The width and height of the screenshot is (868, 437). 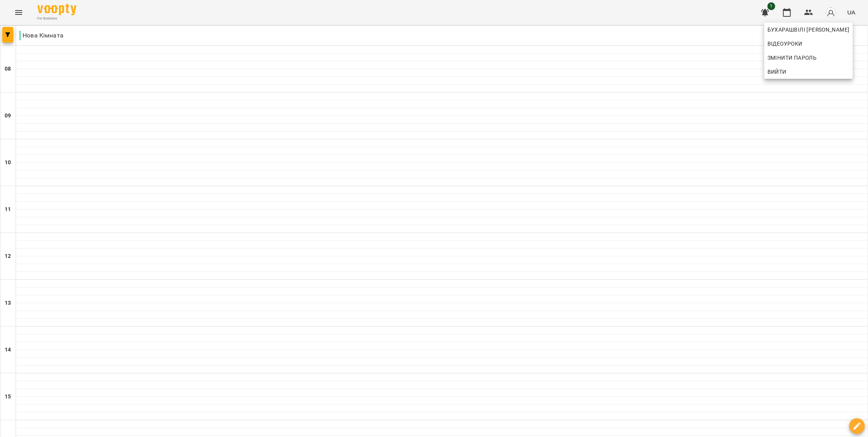 What do you see at coordinates (777, 72) in the screenshot?
I see `span: Вийти` at bounding box center [777, 72].